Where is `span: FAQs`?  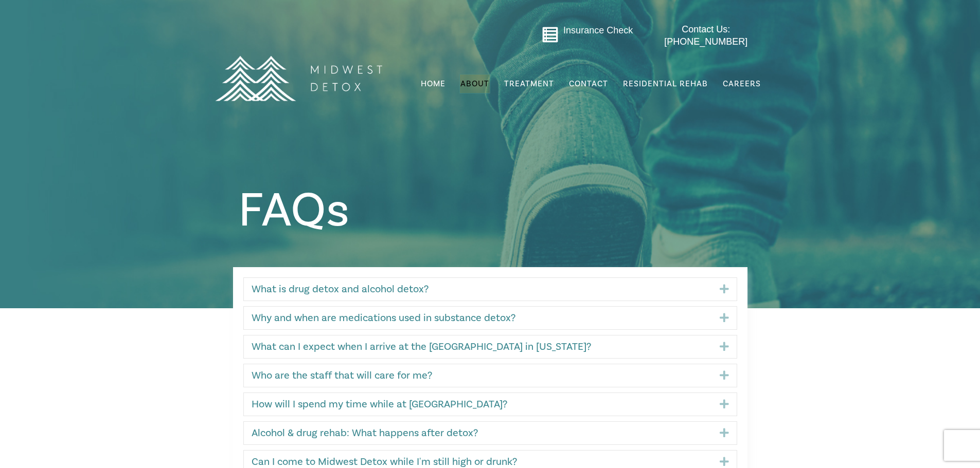 span: FAQs is located at coordinates (293, 210).